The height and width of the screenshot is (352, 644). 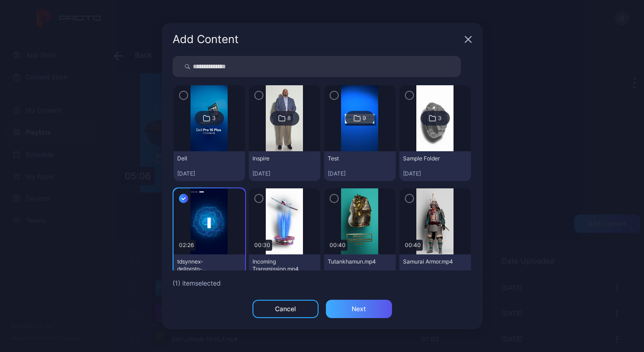 What do you see at coordinates (323, 283) in the screenshot?
I see `div: ( 1 ) item selected` at bounding box center [323, 283].